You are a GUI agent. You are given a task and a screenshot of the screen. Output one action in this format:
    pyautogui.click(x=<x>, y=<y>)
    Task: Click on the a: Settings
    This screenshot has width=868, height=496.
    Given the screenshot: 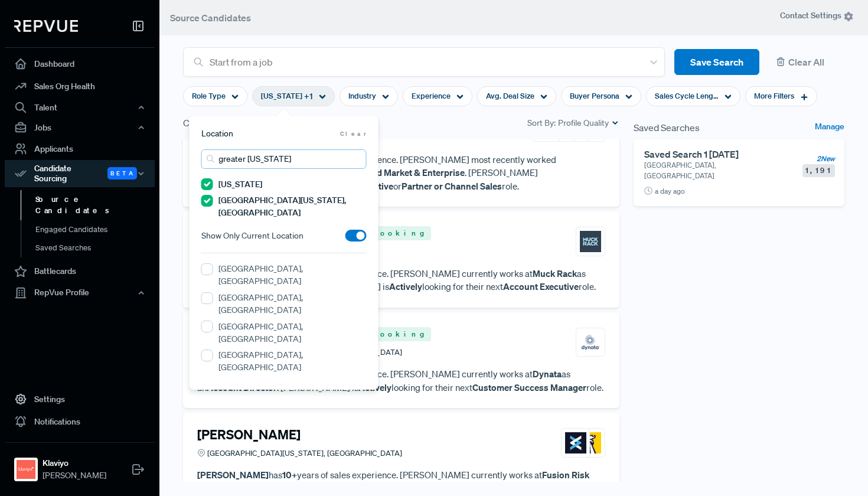 What is the action you would take?
    pyautogui.click(x=80, y=399)
    